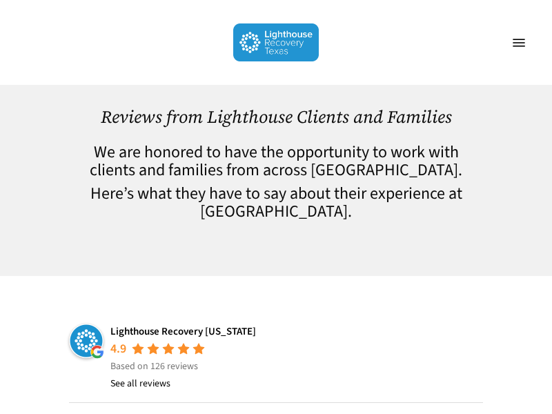  I want to click on span: Based on 126 reviews, so click(154, 366).